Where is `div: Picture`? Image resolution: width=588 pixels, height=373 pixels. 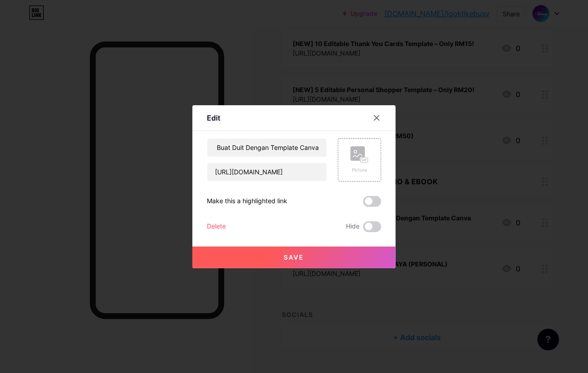
div: Picture is located at coordinates (359, 170).